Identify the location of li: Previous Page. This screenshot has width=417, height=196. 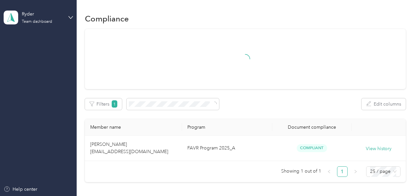
(329, 172).